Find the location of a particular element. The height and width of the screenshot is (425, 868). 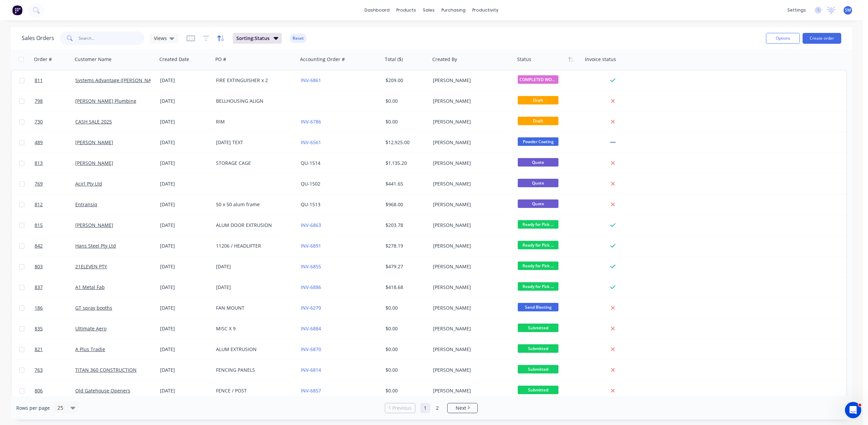

a: INV-6863 is located at coordinates (311, 225).